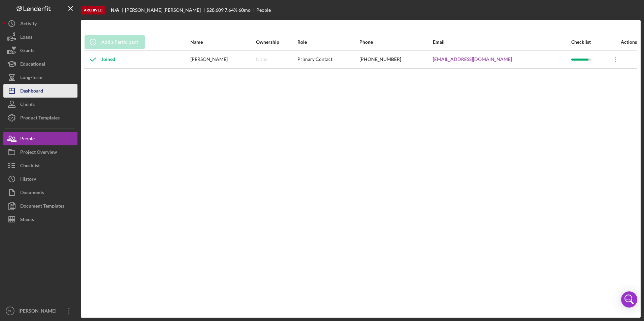 This screenshot has width=644, height=321. What do you see at coordinates (40, 91) in the screenshot?
I see `button: Dashboard` at bounding box center [40, 91].